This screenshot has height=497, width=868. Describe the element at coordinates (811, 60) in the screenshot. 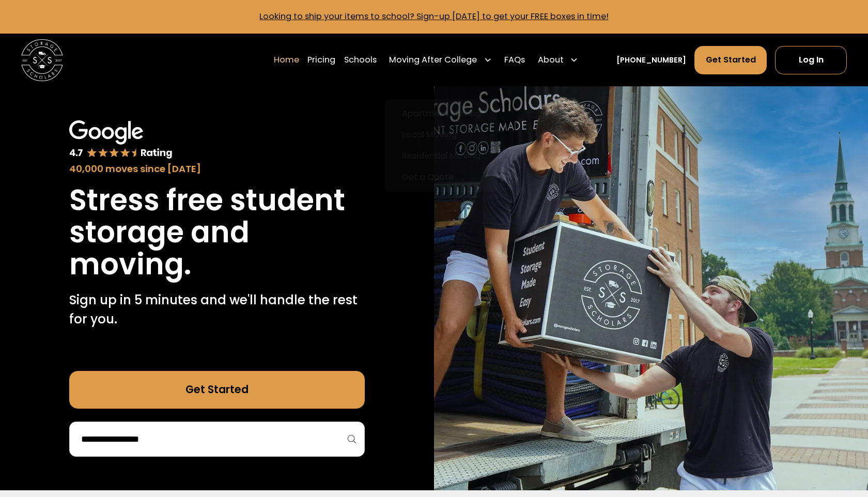

I see `a: Log In` at that location.